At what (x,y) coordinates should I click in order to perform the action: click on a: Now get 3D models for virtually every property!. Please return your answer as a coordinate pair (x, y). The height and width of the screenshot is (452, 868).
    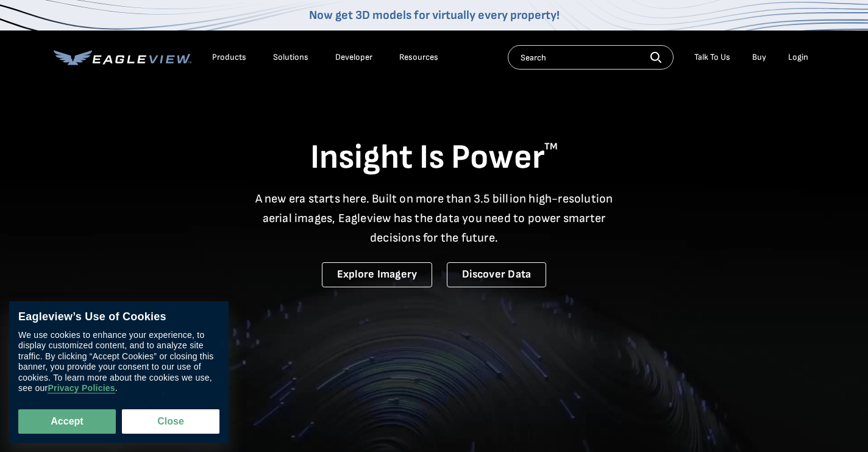
    Looking at the image, I should click on (434, 15).